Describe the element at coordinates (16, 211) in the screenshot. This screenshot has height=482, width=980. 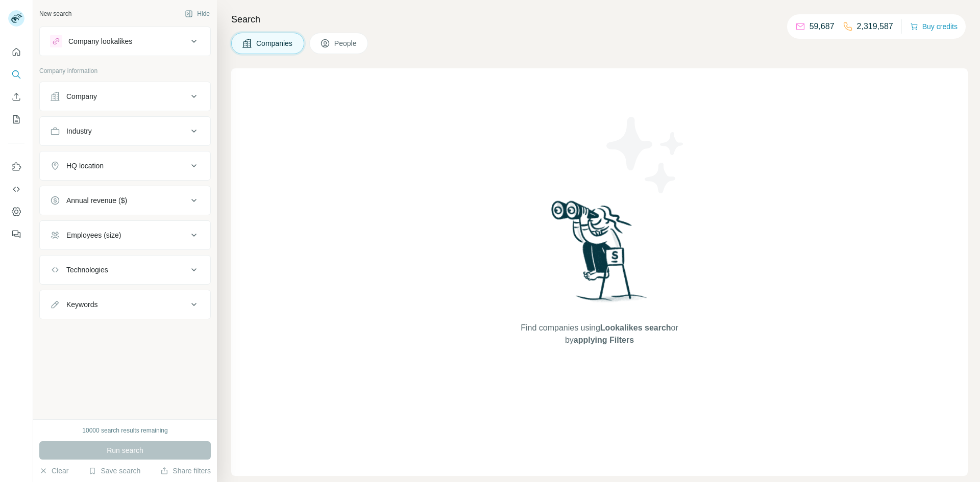
I see `button: Dashboard` at that location.